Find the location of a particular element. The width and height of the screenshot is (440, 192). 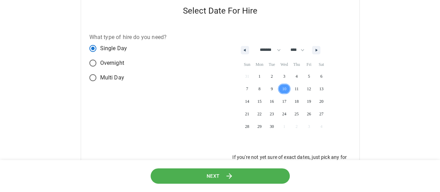

button: 4 is located at coordinates (297, 76).